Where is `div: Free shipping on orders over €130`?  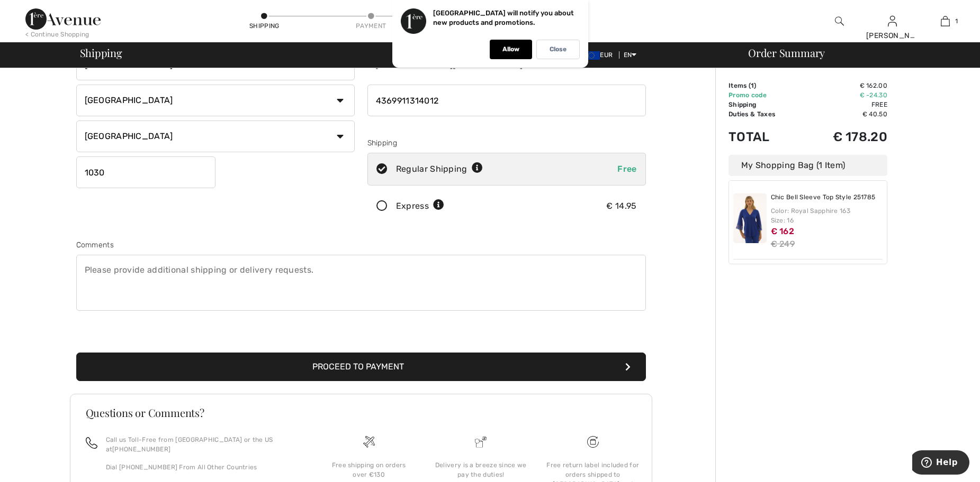 div: Free shipping on orders over €130 is located at coordinates (369, 471).